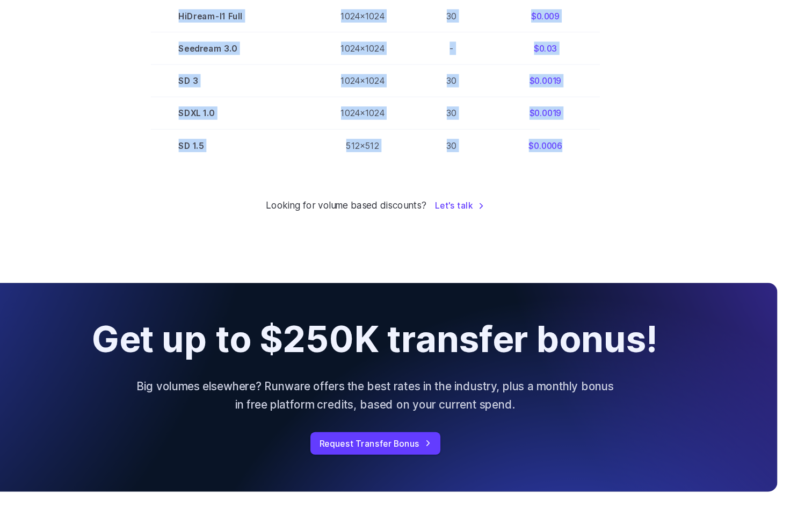  I want to click on p: Big volumes elsewhere? Runware offers the best rates in the industry, plus a monthly bonus in fre..., so click(406, 402).